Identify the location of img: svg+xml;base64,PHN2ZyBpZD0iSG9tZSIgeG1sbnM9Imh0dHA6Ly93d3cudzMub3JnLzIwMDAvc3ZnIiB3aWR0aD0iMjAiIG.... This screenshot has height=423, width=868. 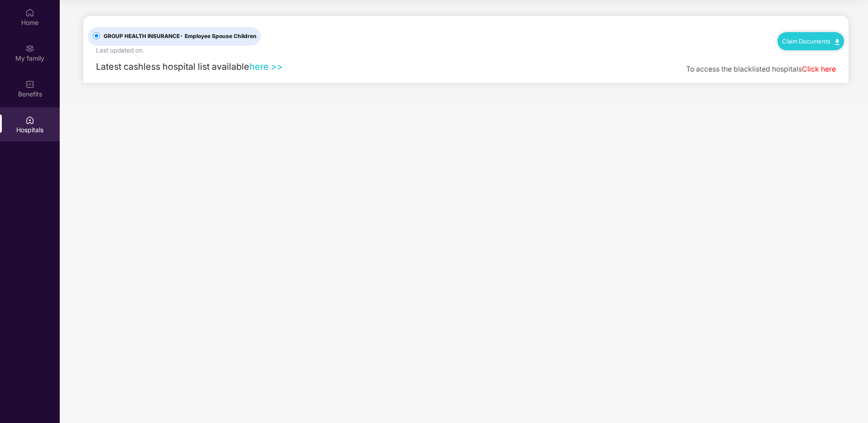
(30, 13).